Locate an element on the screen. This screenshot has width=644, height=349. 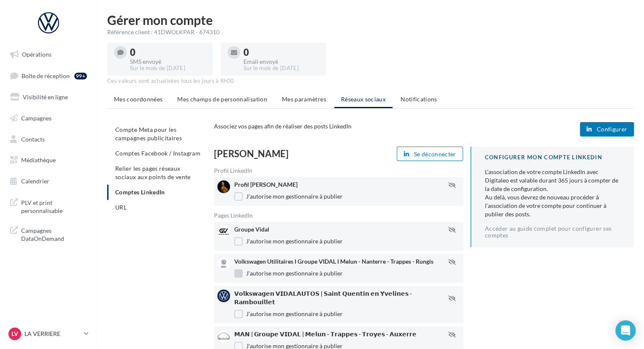
span: URL is located at coordinates (120, 207).